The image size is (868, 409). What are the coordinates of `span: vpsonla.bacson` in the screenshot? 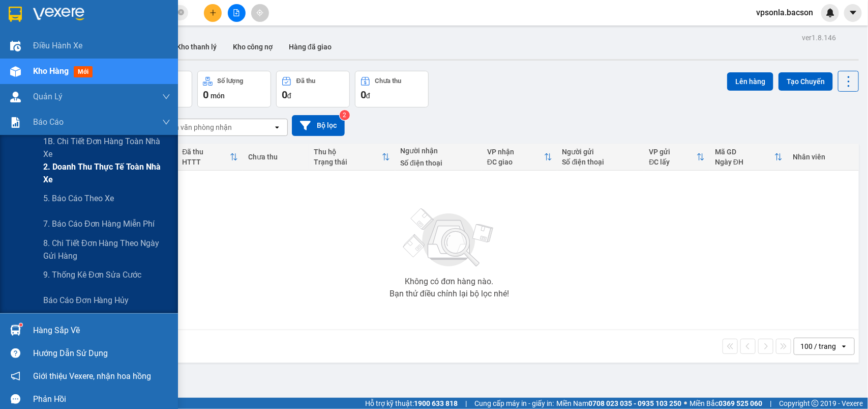 It's located at (784, 12).